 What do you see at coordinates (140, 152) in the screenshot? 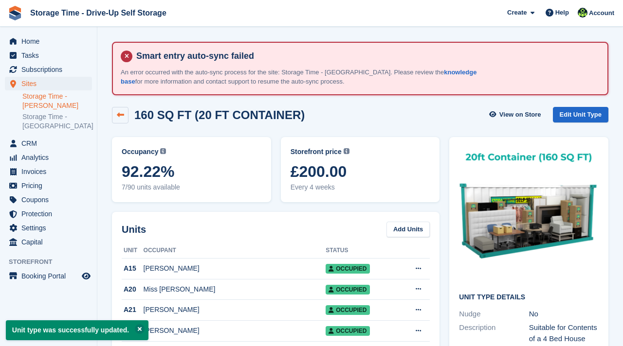
I see `span: Occupancy` at bounding box center [140, 152].